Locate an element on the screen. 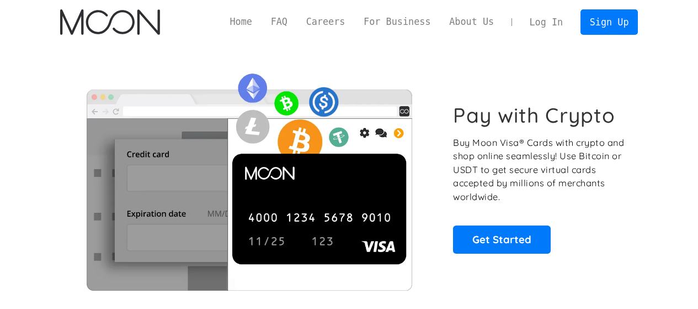 The image size is (698, 309). a: home is located at coordinates (110, 22).